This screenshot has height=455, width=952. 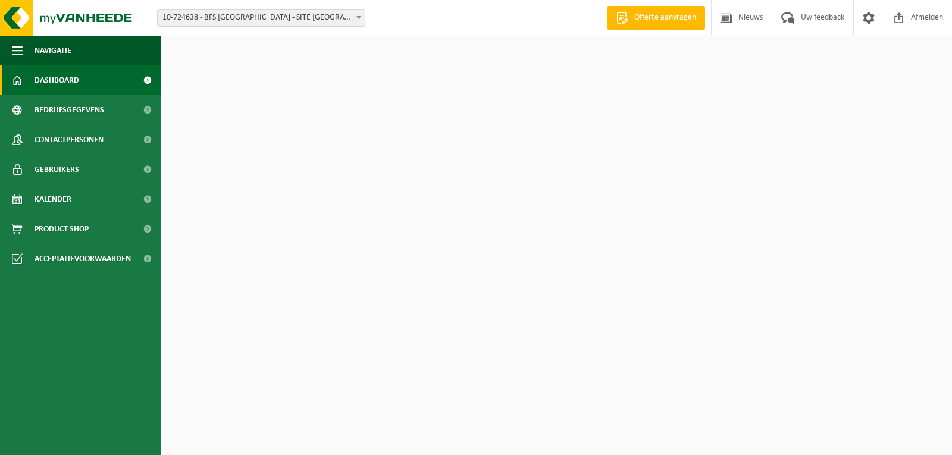 I want to click on span: Contactpersonen, so click(x=69, y=140).